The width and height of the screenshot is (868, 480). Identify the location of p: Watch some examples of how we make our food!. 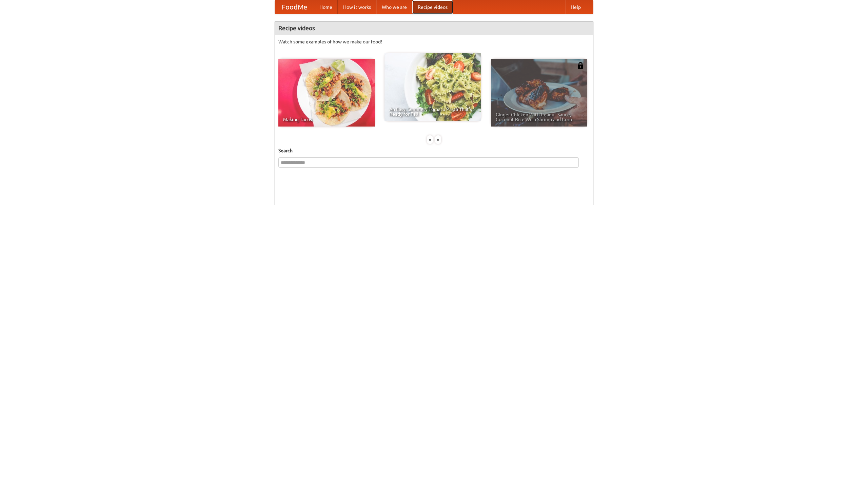
(434, 42).